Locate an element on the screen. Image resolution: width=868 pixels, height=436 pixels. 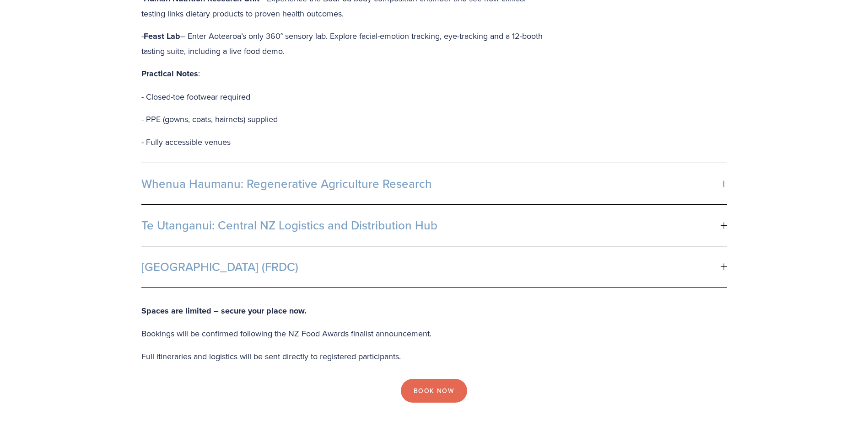
p: - – Enter Aotearoa’s only 360° sensory lab. Explore facial-emotion tracking, eye-tracking and a 1... is located at coordinates (346, 43).